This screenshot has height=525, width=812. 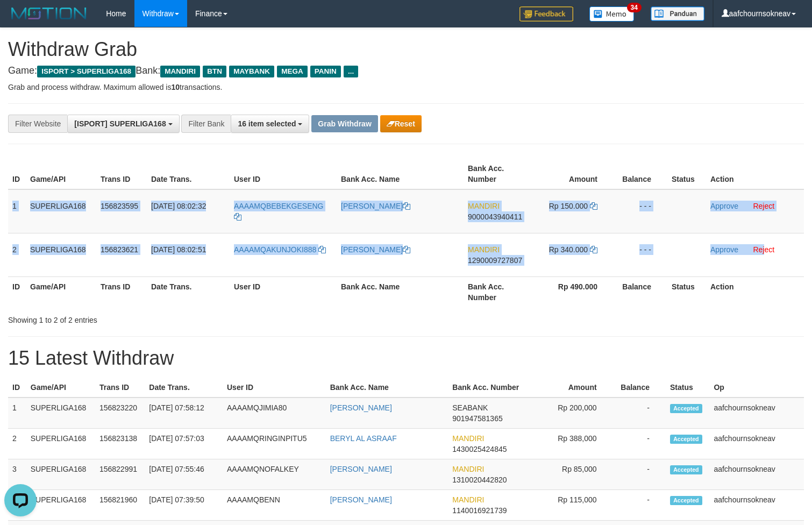 What do you see at coordinates (755, 291) in the screenshot?
I see `th: Action` at bounding box center [755, 291].